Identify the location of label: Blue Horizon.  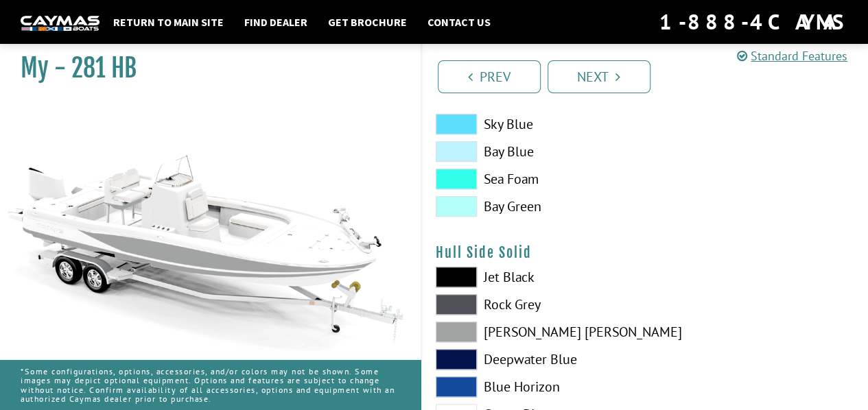
(533, 387).